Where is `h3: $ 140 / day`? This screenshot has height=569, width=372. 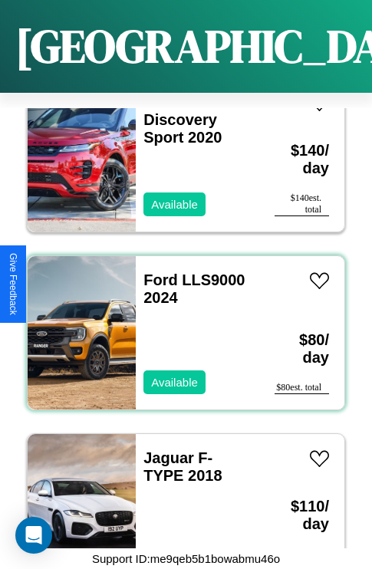
h3: $ 140 / day is located at coordinates (301, 160).